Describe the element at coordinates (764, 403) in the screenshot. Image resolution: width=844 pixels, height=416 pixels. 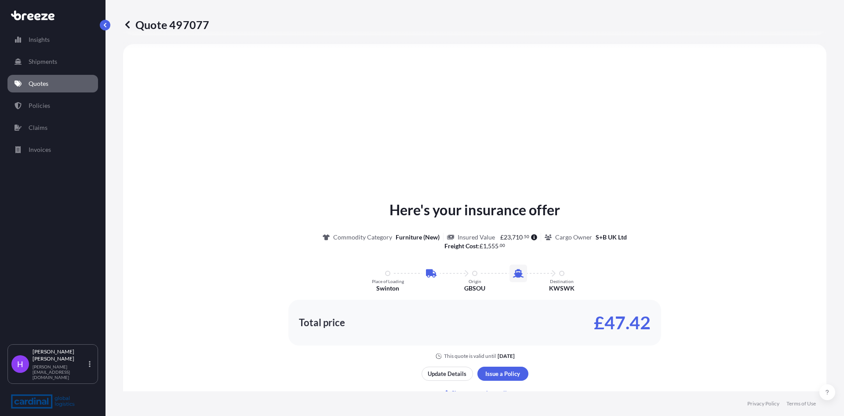
I see `p: Privacy Policy` at that location.